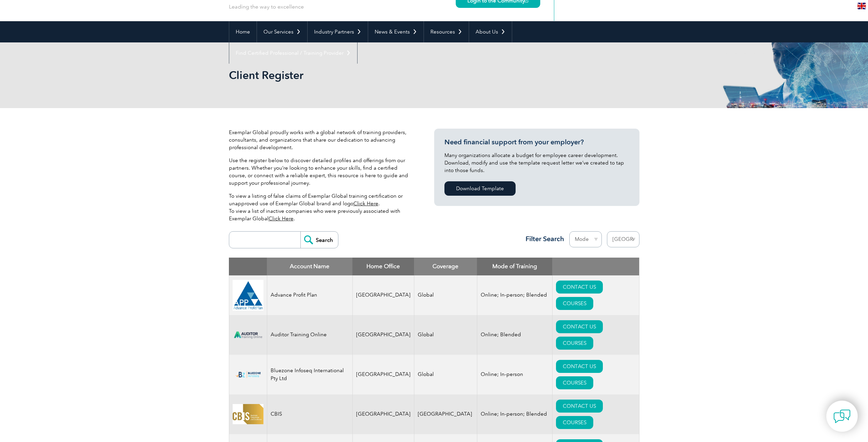  I want to click on th: Mode of Training: activate to sort column ascending, so click(515, 266).